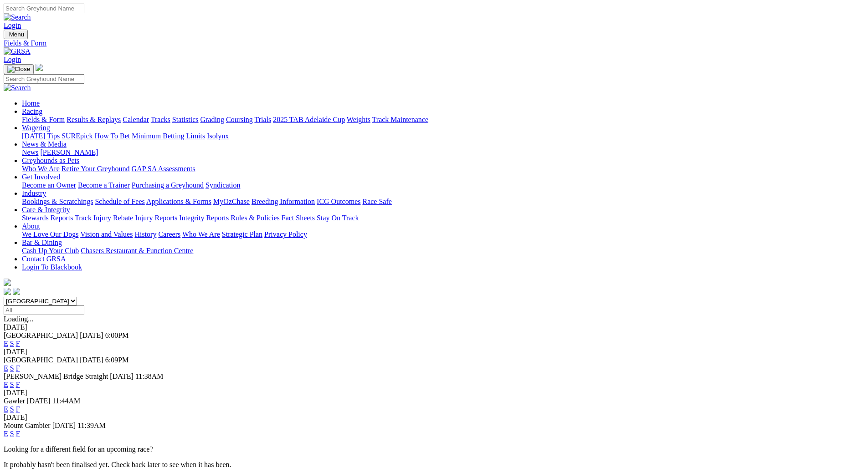 This screenshot has width=868, height=473. I want to click on a: Isolynx, so click(217, 136).